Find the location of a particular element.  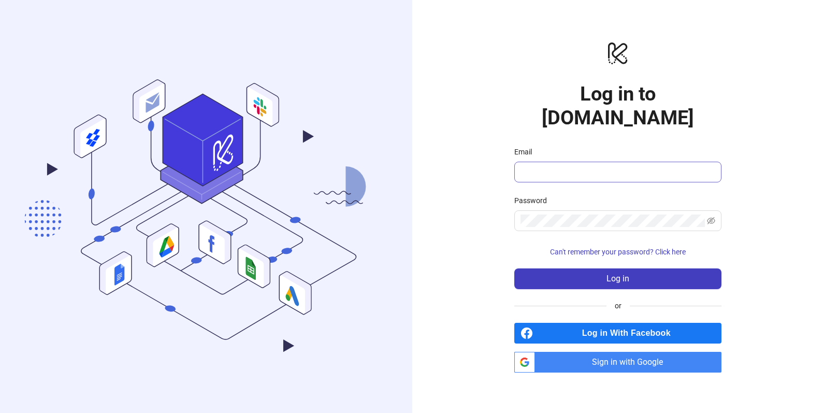

span: Log in is located at coordinates (618, 279).